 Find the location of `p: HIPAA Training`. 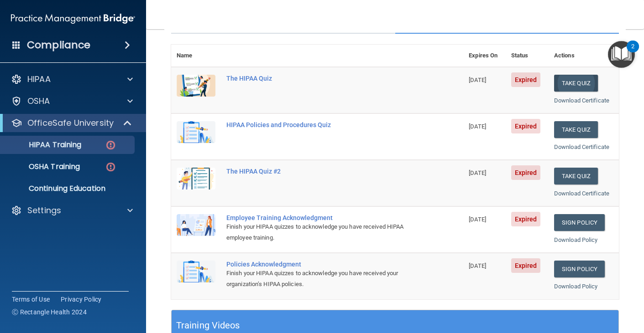

p: HIPAA Training is located at coordinates (44, 145).